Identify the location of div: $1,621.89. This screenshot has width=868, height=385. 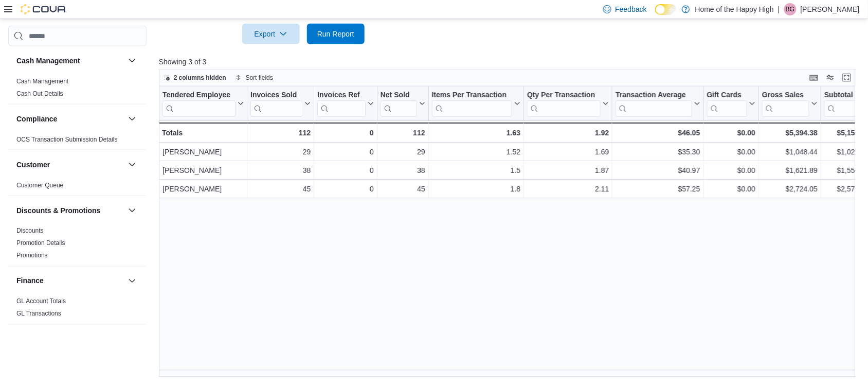
(790, 171).